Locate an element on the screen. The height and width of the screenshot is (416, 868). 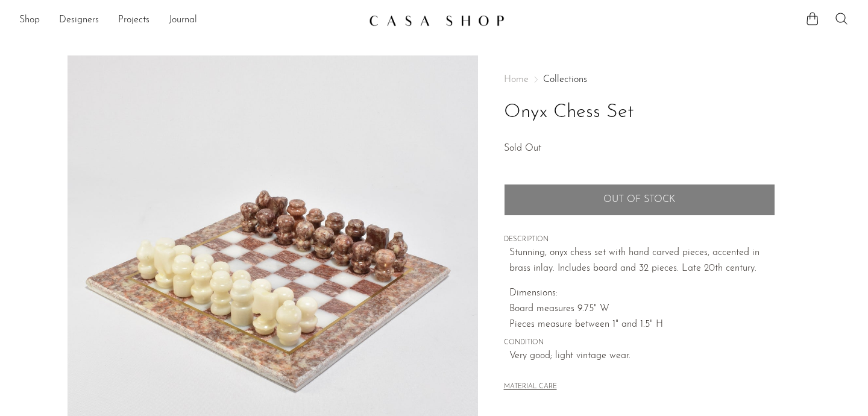
nav: Breadcrumbs is located at coordinates (640, 80).